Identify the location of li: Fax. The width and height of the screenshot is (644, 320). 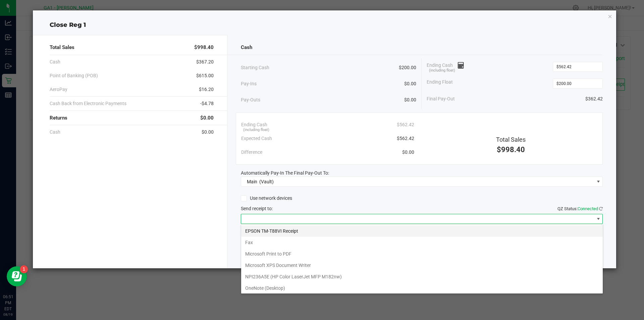
(422, 242).